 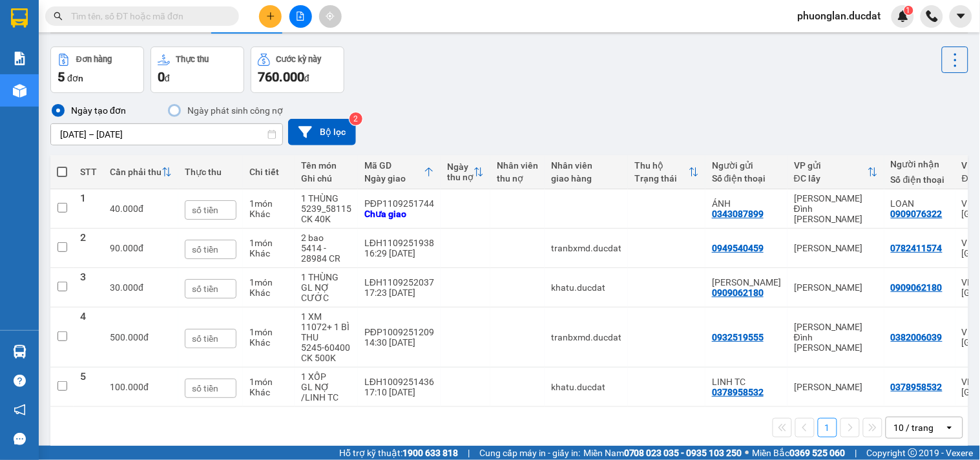 I want to click on div: Thu hộ, so click(x=661, y=166).